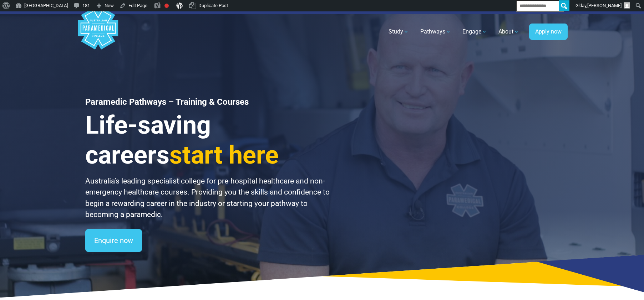  Describe the element at coordinates (208, 198) in the screenshot. I see `p: Australia’s leading specialist college for pre-hospital healthcare and non-emergency healthcare c...` at that location.